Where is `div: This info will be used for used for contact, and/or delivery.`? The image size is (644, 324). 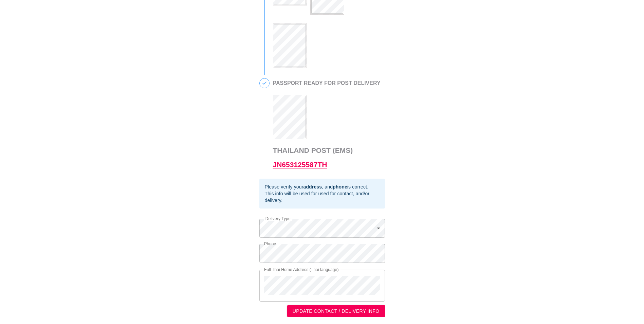 div: This info will be used for used for contact, and/or delivery. is located at coordinates (322, 197).